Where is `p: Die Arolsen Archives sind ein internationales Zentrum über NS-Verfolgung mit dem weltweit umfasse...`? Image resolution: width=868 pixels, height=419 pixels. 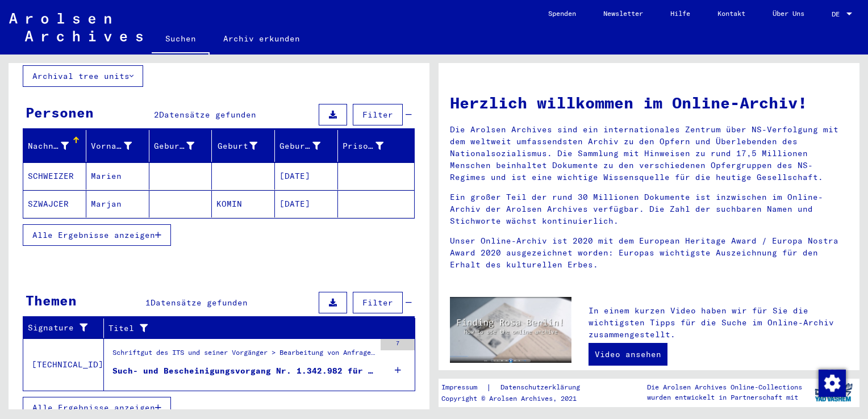 p: Die Arolsen Archives sind ein internationales Zentrum über NS-Verfolgung mit dem weltweit umfasse... is located at coordinates (649, 153).